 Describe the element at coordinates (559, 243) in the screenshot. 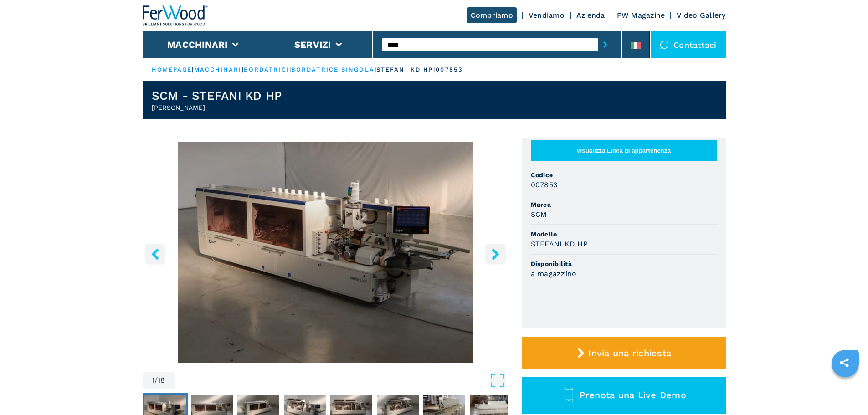

I see `h3: STEFANI KD HP` at that location.